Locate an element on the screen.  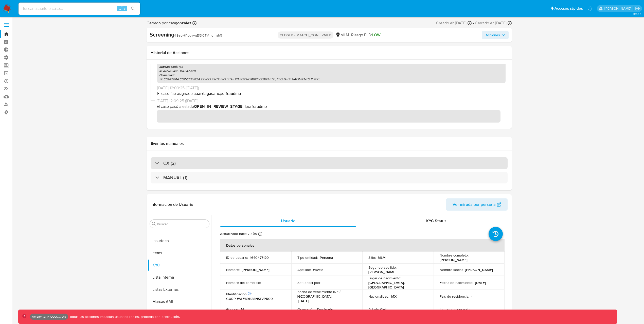
span: KYC Status is located at coordinates (436, 221).